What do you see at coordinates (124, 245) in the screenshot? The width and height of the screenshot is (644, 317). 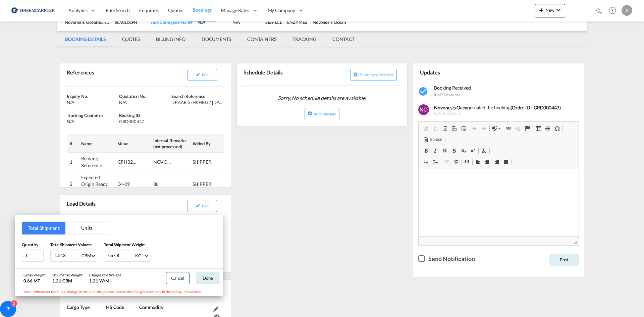 I see `span: Total Shipment Weight` at bounding box center [124, 245].